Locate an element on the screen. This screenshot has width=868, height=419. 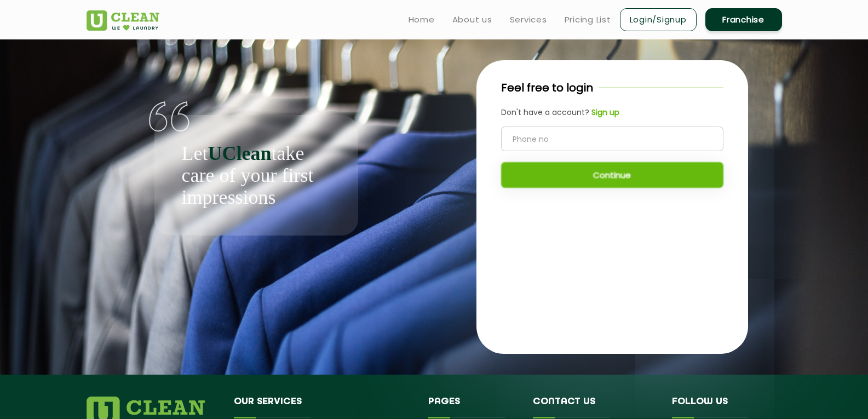
a: Pricing List is located at coordinates (587, 20).